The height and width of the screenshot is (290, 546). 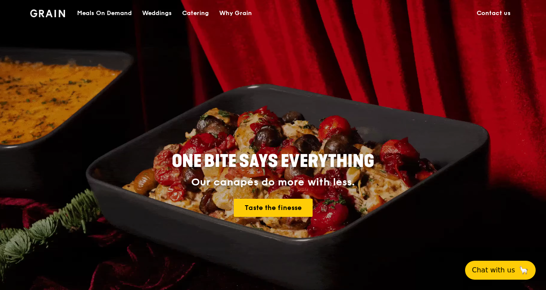 I want to click on a: Weddings, so click(x=157, y=13).